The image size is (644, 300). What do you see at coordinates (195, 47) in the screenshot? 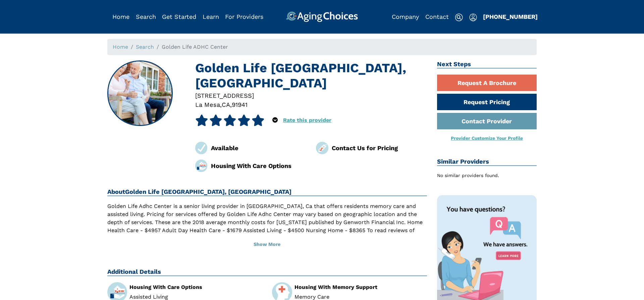
I see `span: Golden Life ADHC Center` at bounding box center [195, 47].